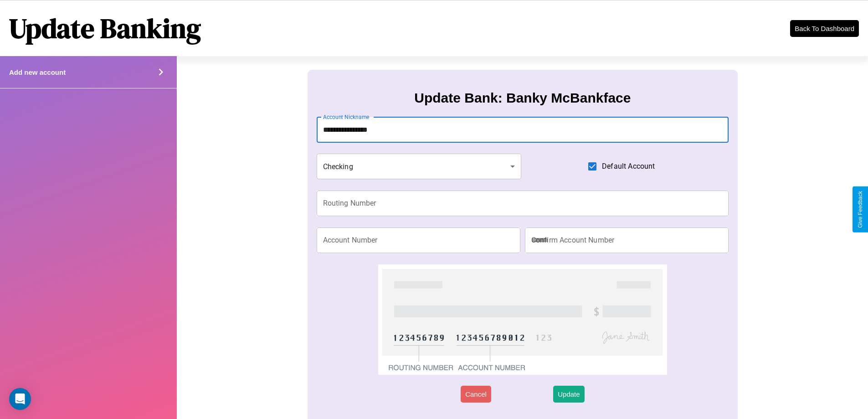 This screenshot has height=419, width=868. What do you see at coordinates (628, 167) in the screenshot?
I see `span: Default Account` at bounding box center [628, 167].